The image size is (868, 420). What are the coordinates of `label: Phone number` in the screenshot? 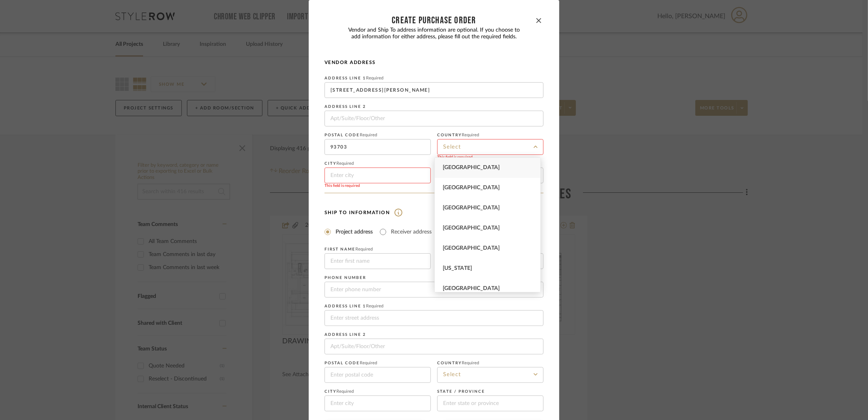 It's located at (434, 278).